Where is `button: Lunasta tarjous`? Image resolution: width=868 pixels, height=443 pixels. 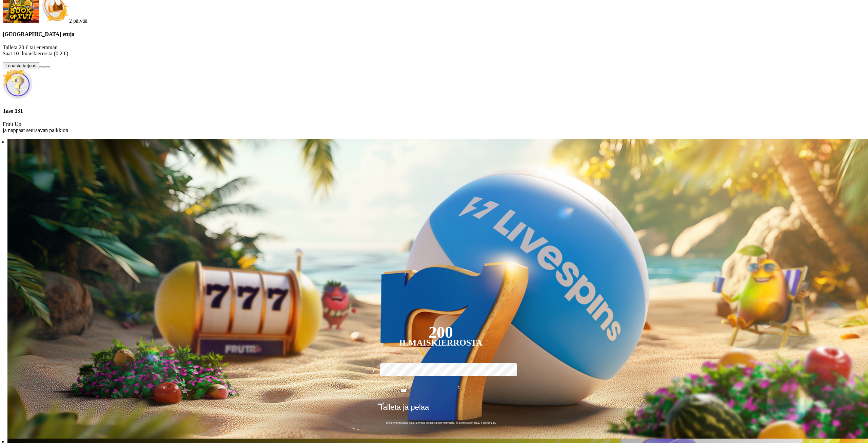
button: Lunasta tarjous is located at coordinates (21, 66).